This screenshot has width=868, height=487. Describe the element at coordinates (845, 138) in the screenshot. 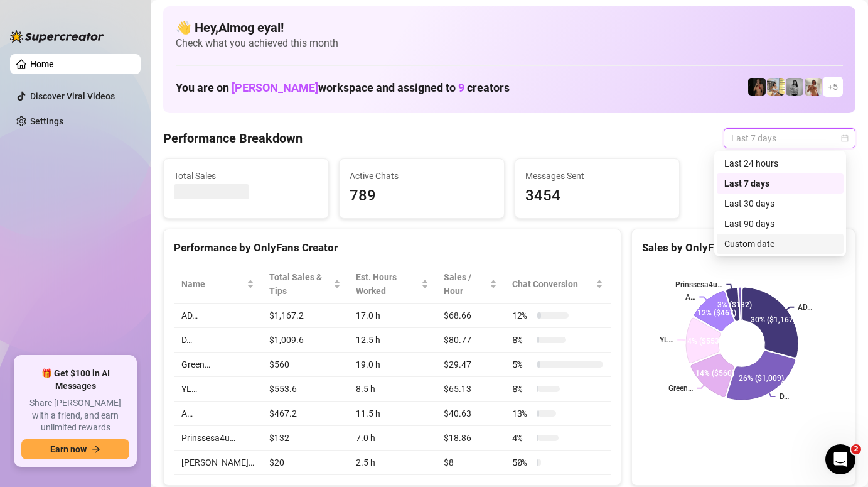

I see `span: calendar` at that location.